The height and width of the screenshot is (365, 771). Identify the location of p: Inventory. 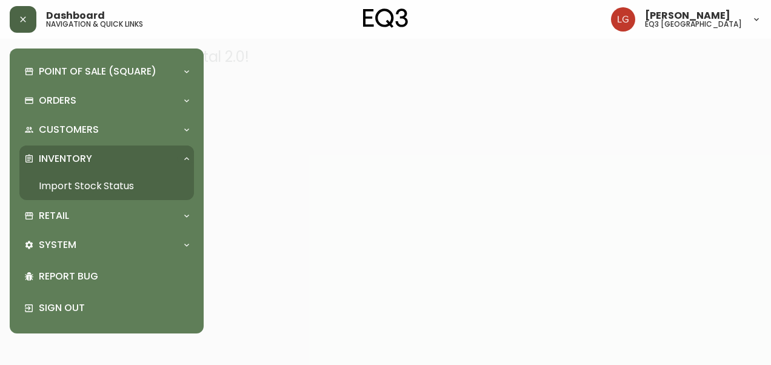
(65, 159).